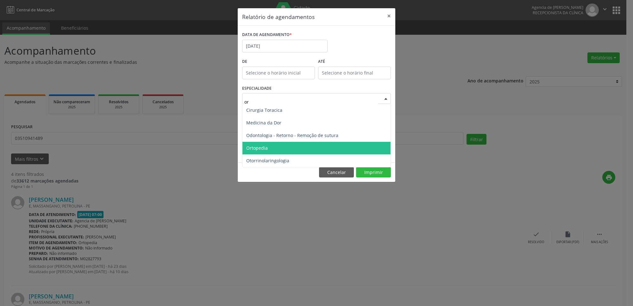 The width and height of the screenshot is (633, 306). I want to click on input: Selecione uma data ou intervalo, so click(285, 46).